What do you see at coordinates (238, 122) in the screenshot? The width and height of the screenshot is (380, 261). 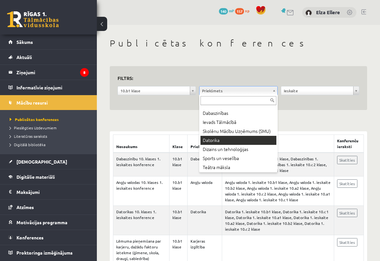 I see `div: Ievads Tālmācībā` at bounding box center [238, 122].